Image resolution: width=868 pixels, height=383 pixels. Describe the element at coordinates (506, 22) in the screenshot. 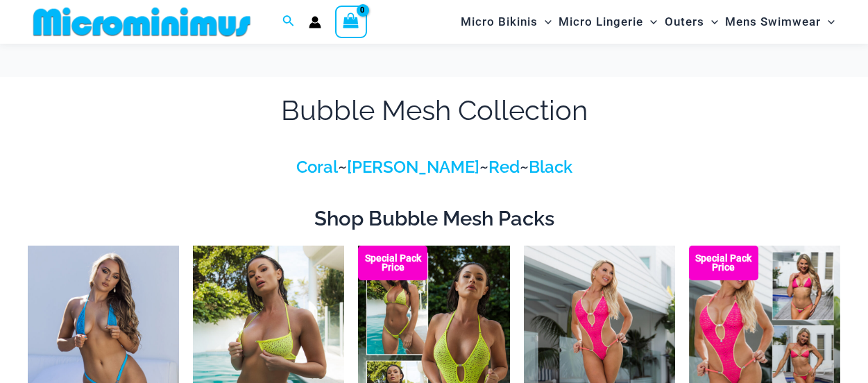

I see `a: Micro BikinisMenu ToggleMenu Toggle` at that location.